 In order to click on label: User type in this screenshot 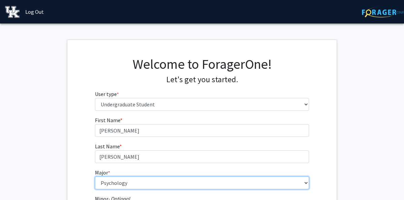, I will do `click(107, 94)`.